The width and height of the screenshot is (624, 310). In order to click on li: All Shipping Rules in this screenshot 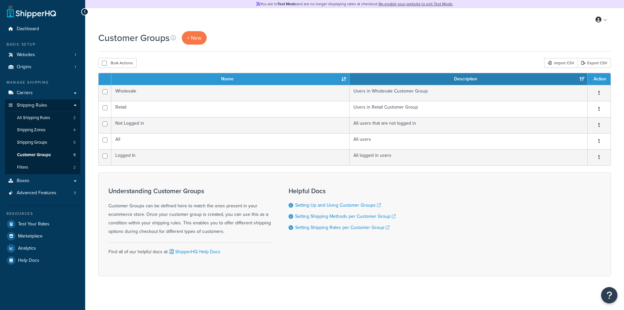, I will do `click(43, 118)`.